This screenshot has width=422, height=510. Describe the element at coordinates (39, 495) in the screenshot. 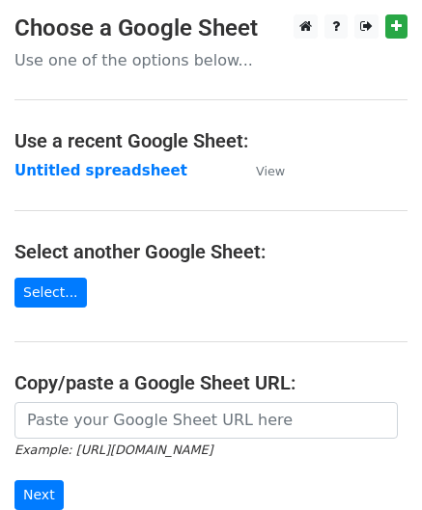

I see `input: Next` at that location.